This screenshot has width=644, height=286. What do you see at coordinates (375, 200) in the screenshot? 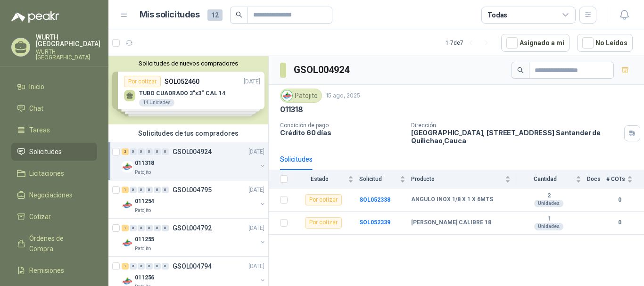
I see `b: SOL052338` at bounding box center [375, 200].